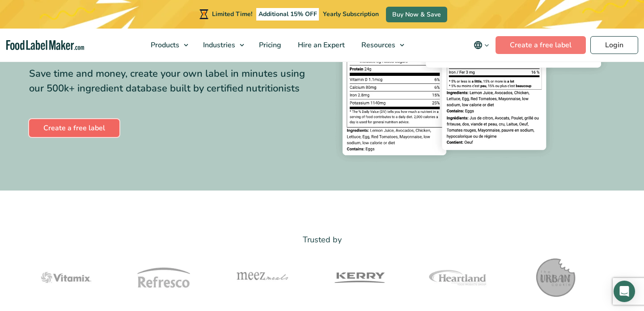  I want to click on span: Hire an Expert, so click(320, 45).